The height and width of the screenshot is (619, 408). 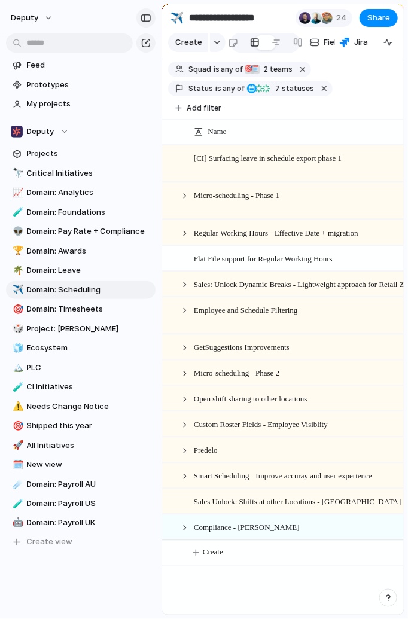 I want to click on button: deputy, so click(x=32, y=18).